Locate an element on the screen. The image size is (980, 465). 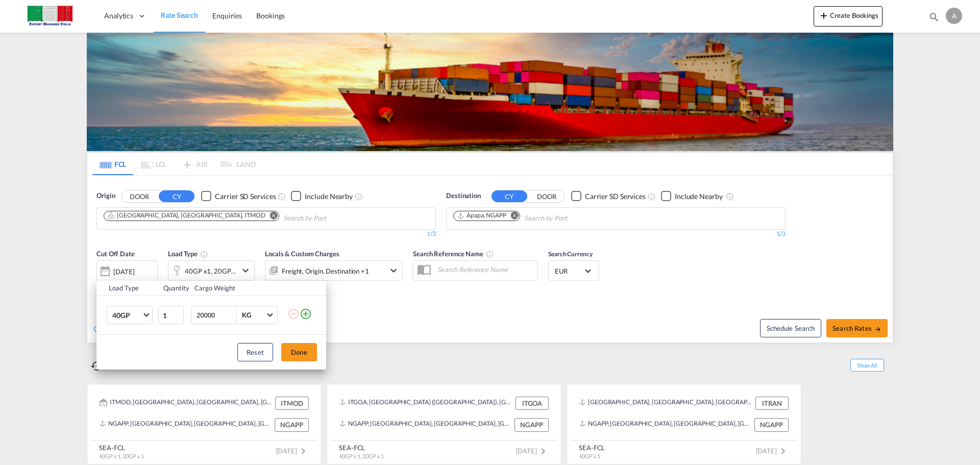
th: Quantity is located at coordinates (173, 288).